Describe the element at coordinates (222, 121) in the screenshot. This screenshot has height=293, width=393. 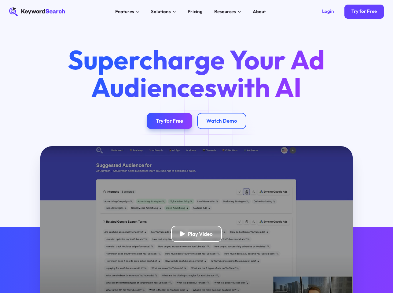
I see `div: Watch Demo` at that location.